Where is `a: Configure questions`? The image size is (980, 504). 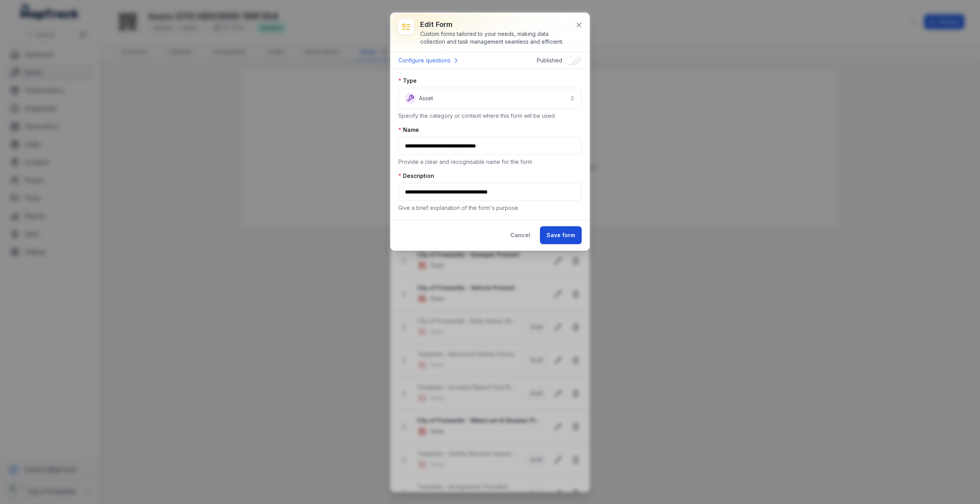
a: Configure questions is located at coordinates (429, 61).